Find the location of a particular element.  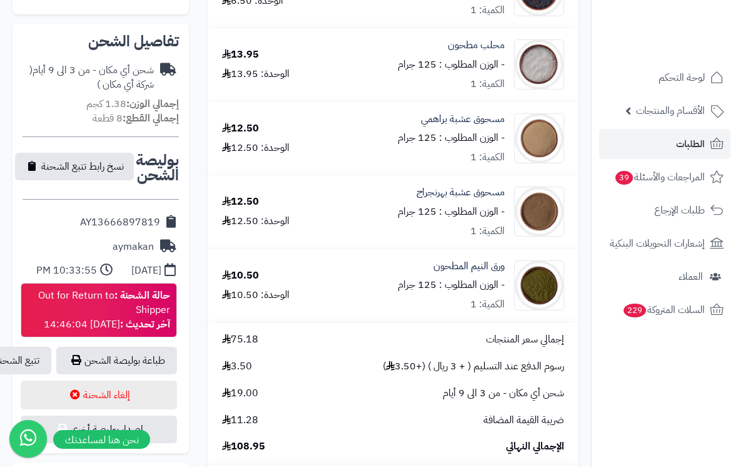

span: نسخ رابط تتبع الشحنة is located at coordinates (83, 166).